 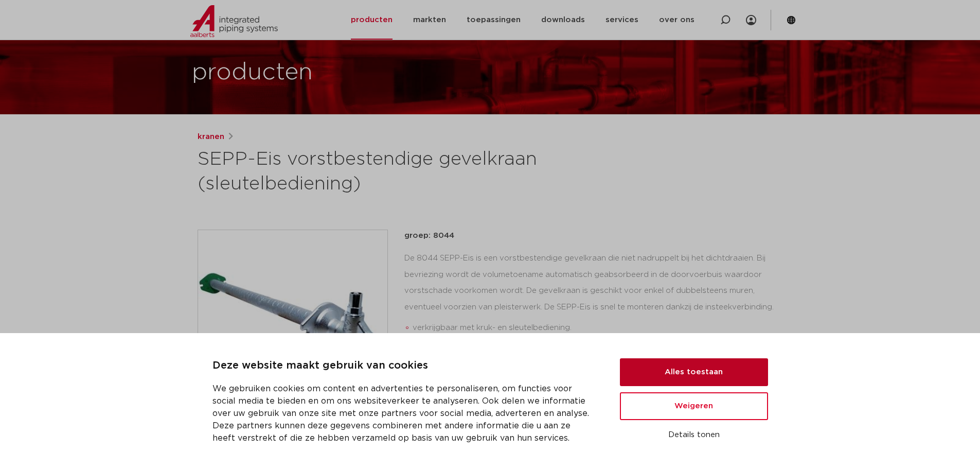 I want to click on h1: producten, so click(x=252, y=73).